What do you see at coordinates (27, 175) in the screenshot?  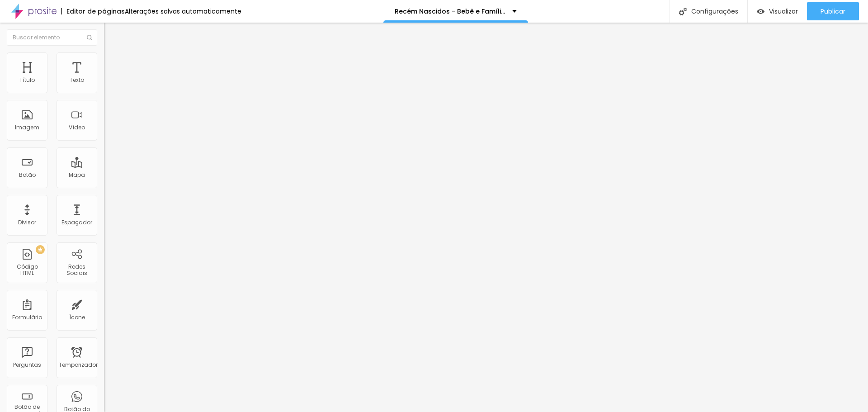 I see `font: Botão` at bounding box center [27, 175].